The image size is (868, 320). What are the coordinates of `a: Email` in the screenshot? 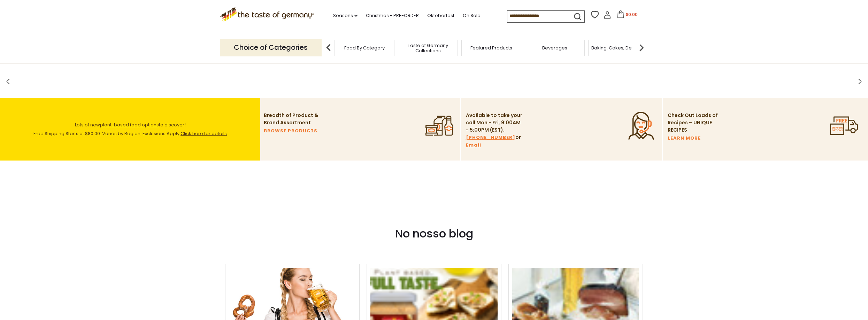 It's located at (474, 145).